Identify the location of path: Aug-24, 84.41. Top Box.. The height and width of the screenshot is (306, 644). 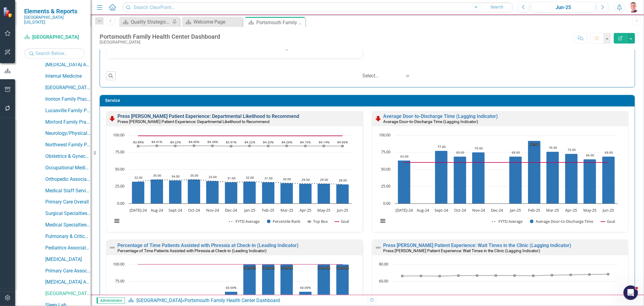
(157, 146).